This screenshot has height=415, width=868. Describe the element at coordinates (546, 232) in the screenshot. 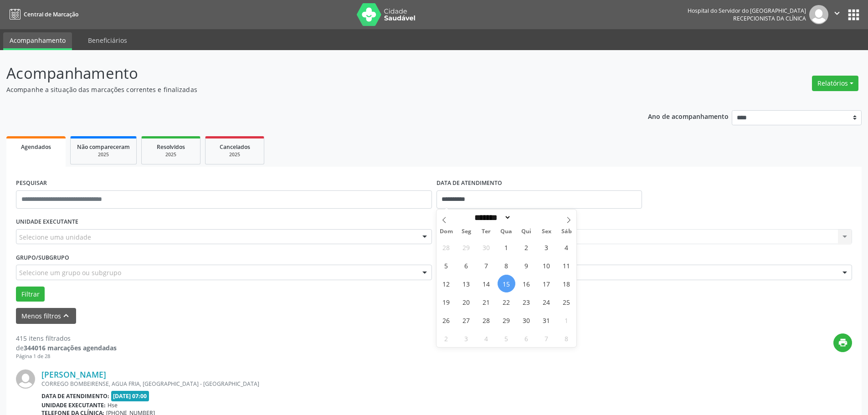

I see `span: Sex` at that location.